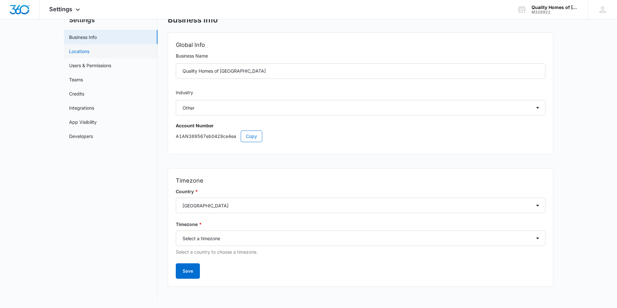 This screenshot has width=617, height=308. Describe the element at coordinates (251, 136) in the screenshot. I see `span: Copy` at that location.